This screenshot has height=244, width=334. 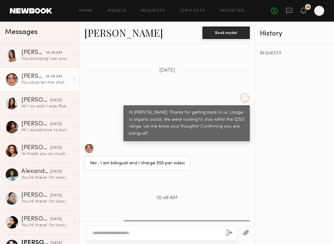 I want to click on a: Book model, so click(x=226, y=32).